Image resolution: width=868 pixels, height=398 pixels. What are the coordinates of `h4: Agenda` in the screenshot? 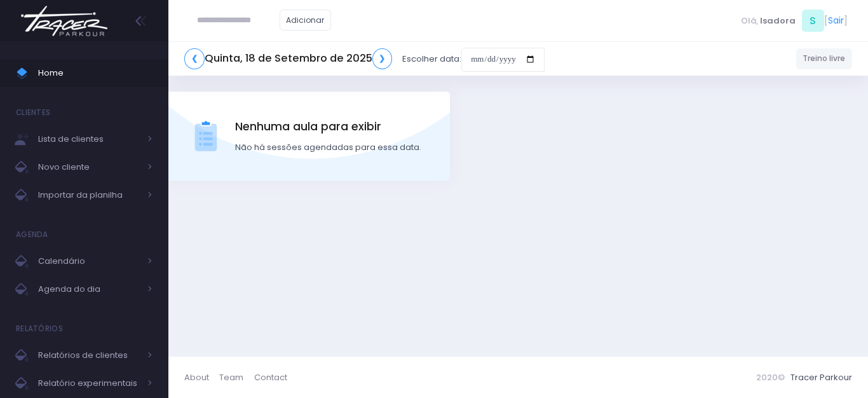 It's located at (32, 235).